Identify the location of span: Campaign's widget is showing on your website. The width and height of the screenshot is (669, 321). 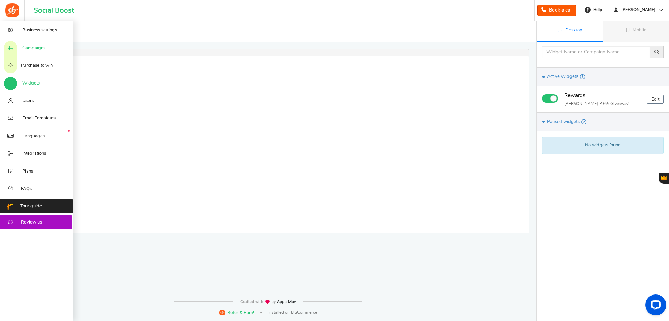
(583, 77).